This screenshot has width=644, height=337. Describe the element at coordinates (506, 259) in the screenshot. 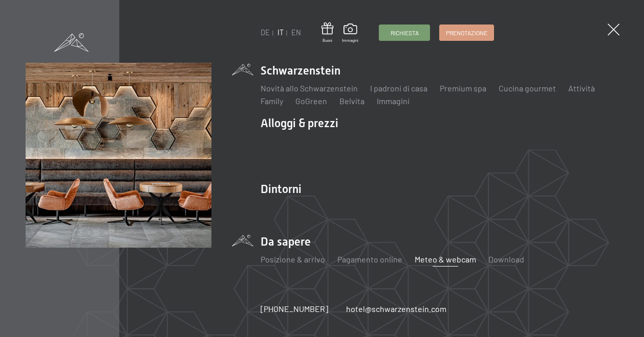

I see `a: Download` at that location.